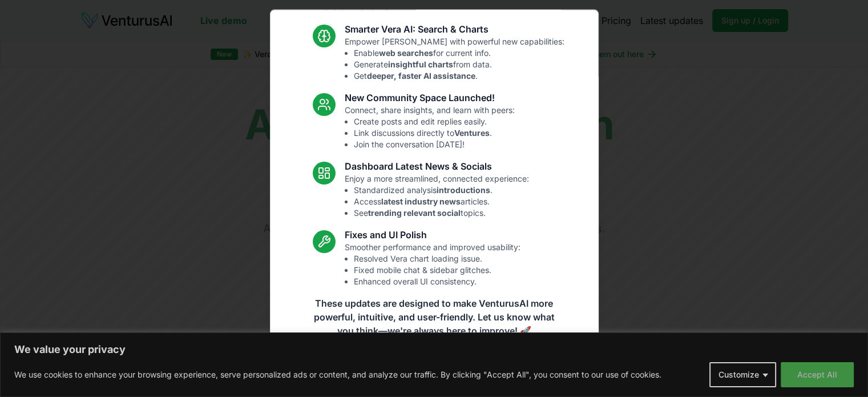  I want to click on li: Standardized analysis ., so click(441, 190).